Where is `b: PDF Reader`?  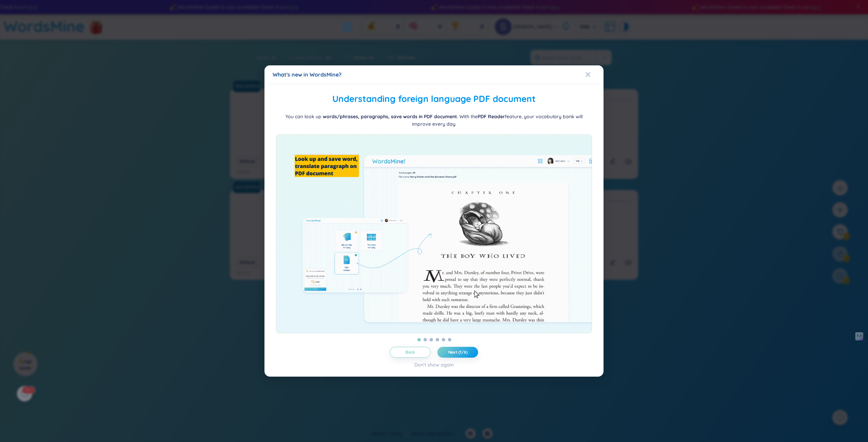
b: PDF Reader is located at coordinates (491, 117).